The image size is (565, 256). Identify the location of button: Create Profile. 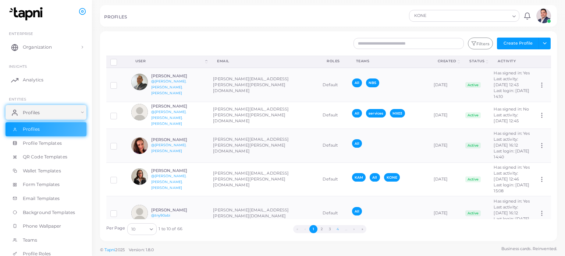
(518, 43).